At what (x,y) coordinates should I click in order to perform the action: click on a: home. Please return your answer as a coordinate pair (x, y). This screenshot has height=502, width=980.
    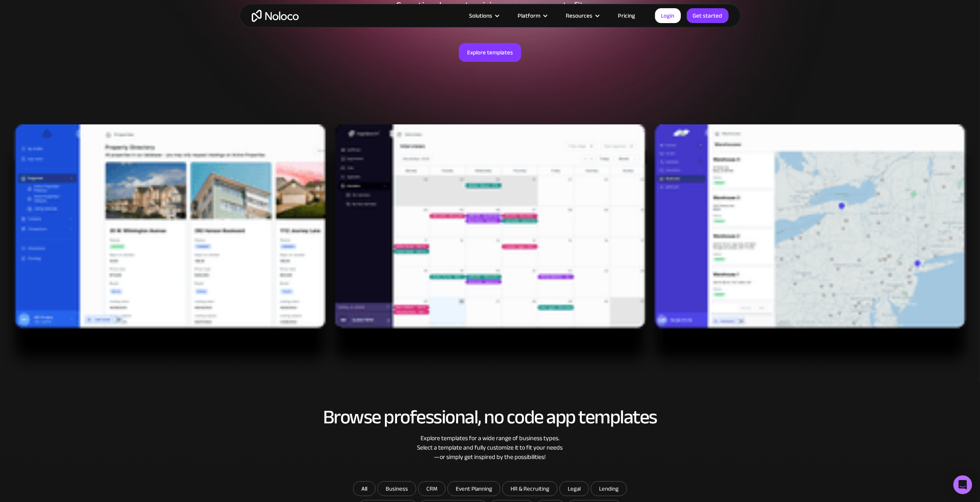
    Looking at the image, I should click on (276, 16).